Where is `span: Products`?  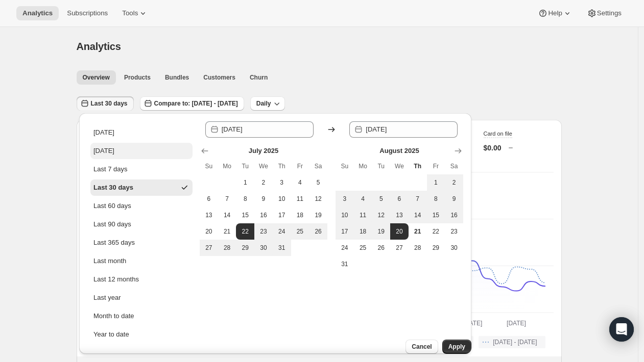
span: Products is located at coordinates (137, 78).